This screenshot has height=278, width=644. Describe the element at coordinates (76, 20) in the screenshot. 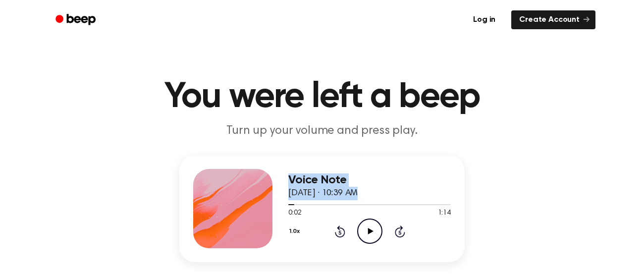

I see `a: Beep` at that location.